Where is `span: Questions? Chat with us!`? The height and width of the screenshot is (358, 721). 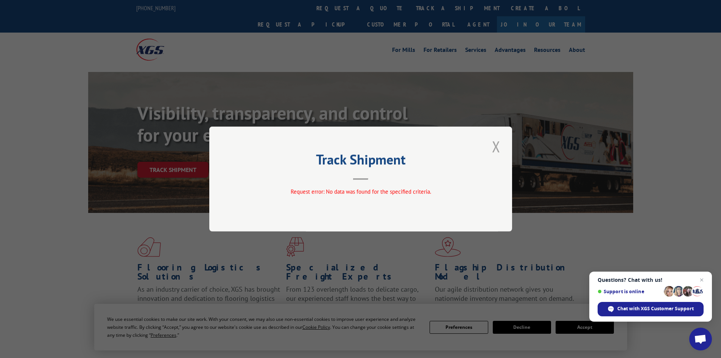
span: Questions? Chat with us! is located at coordinates (651, 280).